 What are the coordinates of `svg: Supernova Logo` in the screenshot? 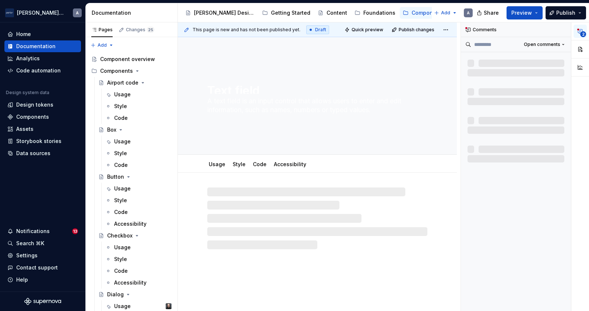 It's located at (43, 302).